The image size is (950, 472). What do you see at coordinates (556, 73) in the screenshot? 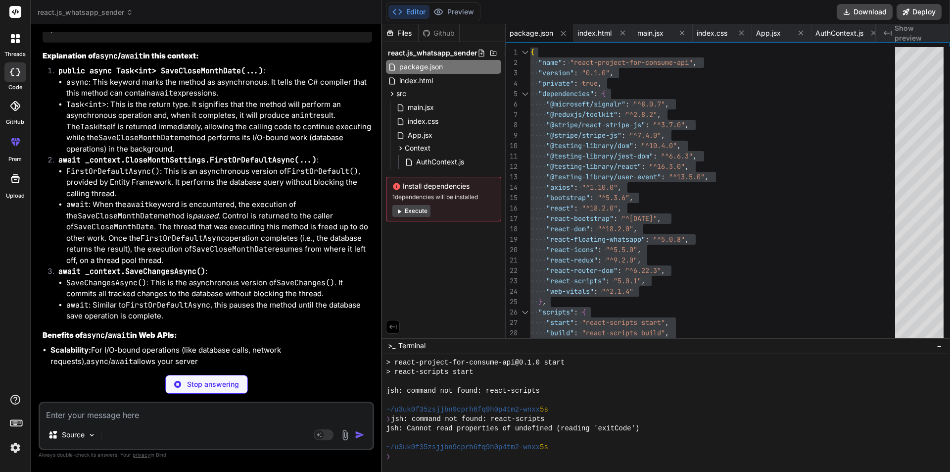
I see `span: "version"` at bounding box center [556, 73].